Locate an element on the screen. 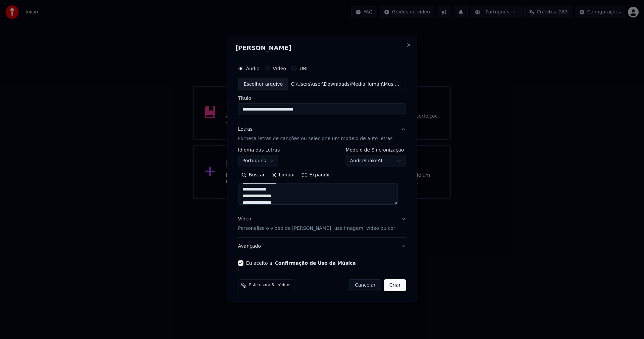 This screenshot has height=339, width=644. button: Expandir is located at coordinates (316, 175).